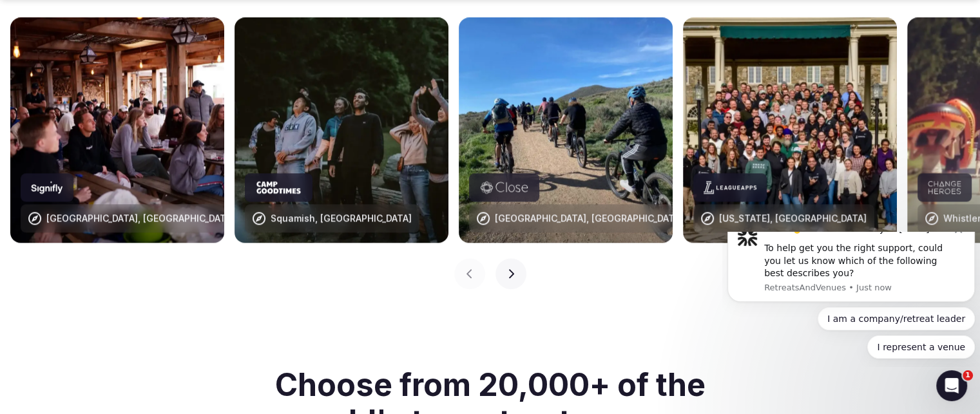 Image resolution: width=980 pixels, height=414 pixels. I want to click on svg: LeagueApps company logo, so click(730, 187).